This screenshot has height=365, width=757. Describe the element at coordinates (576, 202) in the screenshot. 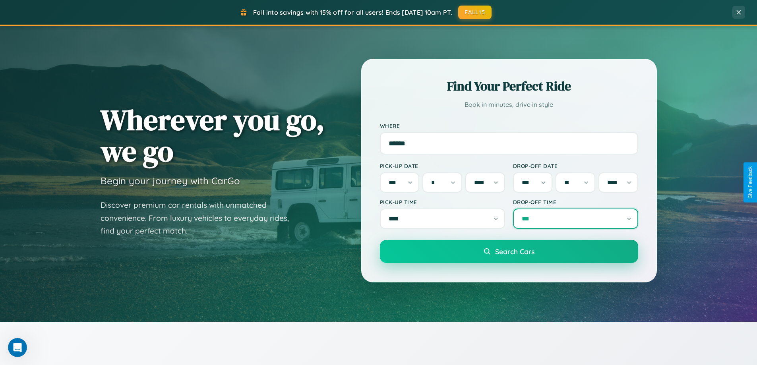

I see `label: Drop-off Time` at that location.